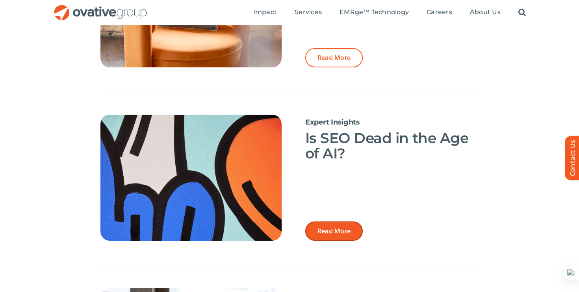  Describe the element at coordinates (374, 13) in the screenshot. I see `a: EMRge™ Technology` at that location.